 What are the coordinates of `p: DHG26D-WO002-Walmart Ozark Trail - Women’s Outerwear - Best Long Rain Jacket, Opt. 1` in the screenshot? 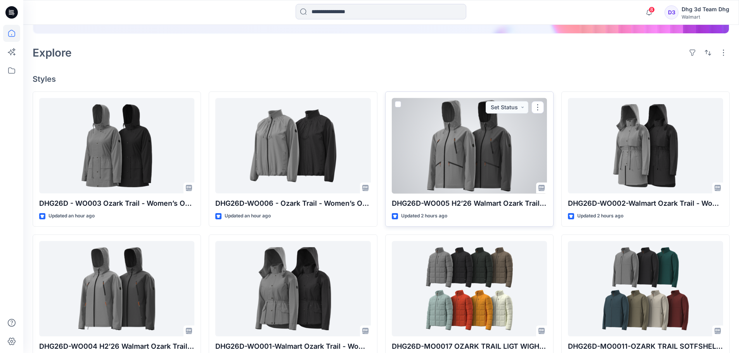 It's located at (646, 204).